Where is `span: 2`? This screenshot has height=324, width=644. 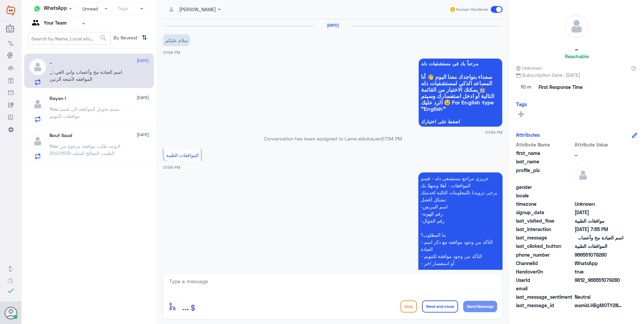
span: 2 is located at coordinates (598, 263).